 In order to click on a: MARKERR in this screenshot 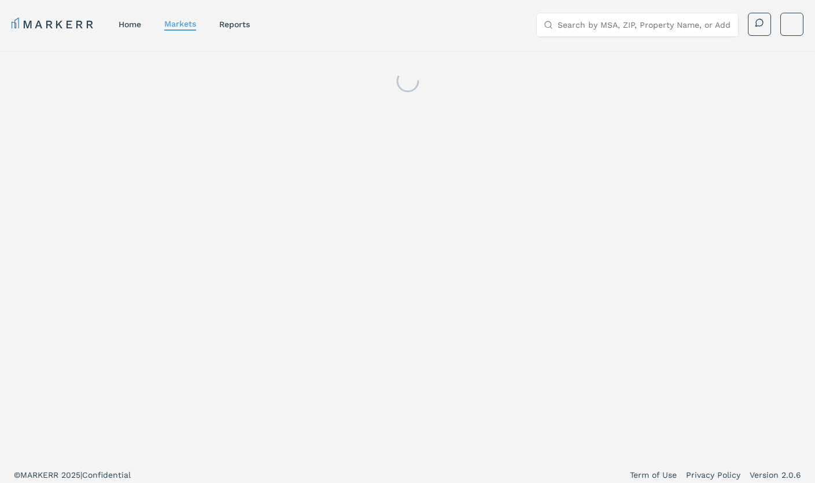, I will do `click(53, 24)`.